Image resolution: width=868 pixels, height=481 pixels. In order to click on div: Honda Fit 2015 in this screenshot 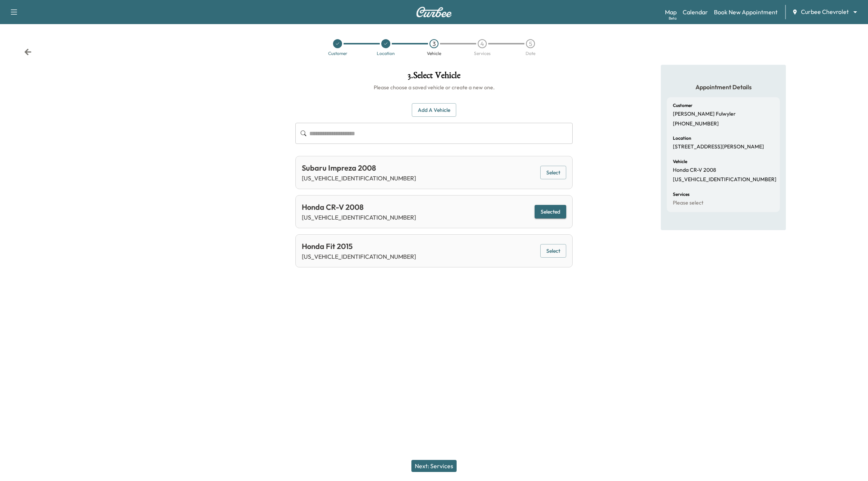, I will do `click(359, 246)`.